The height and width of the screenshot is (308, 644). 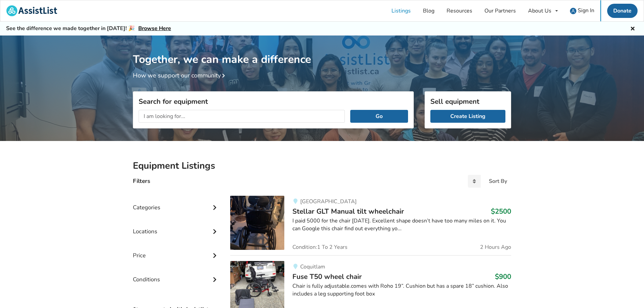 I want to click on button: Go, so click(x=379, y=116).